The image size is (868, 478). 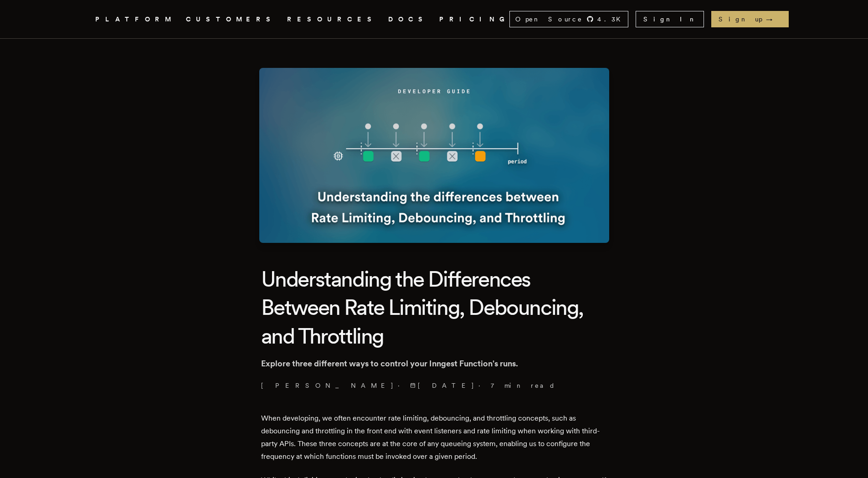 What do you see at coordinates (231, 19) in the screenshot?
I see `a: CUSTOMERS` at bounding box center [231, 19].